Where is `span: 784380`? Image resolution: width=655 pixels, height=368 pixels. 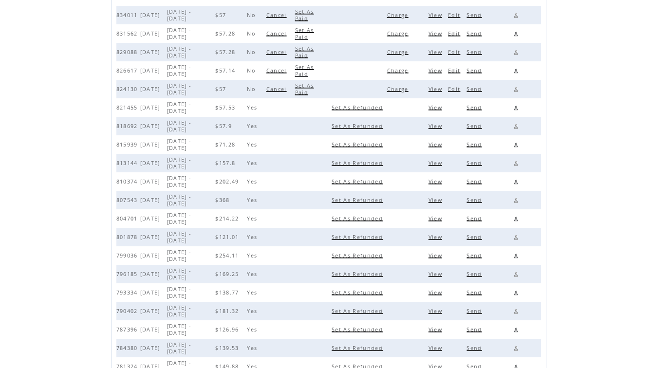
span: 784380 is located at coordinates (128, 348).